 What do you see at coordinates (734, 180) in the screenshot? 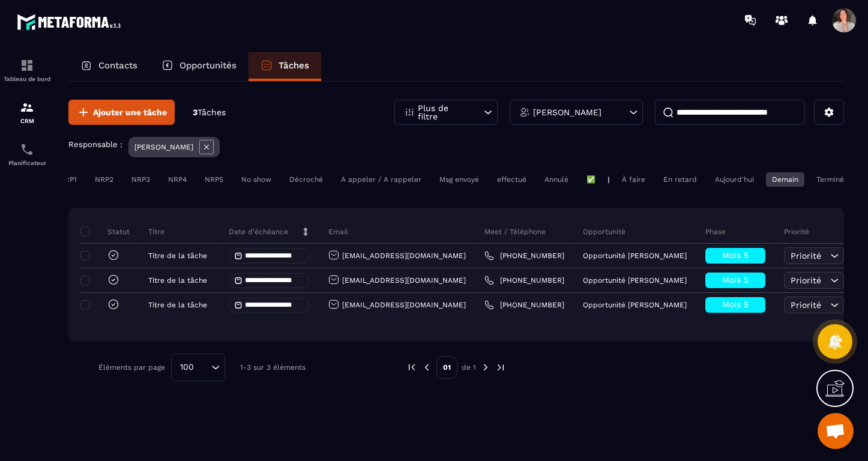
I see `div: Aujourd'hui` at bounding box center [734, 180].